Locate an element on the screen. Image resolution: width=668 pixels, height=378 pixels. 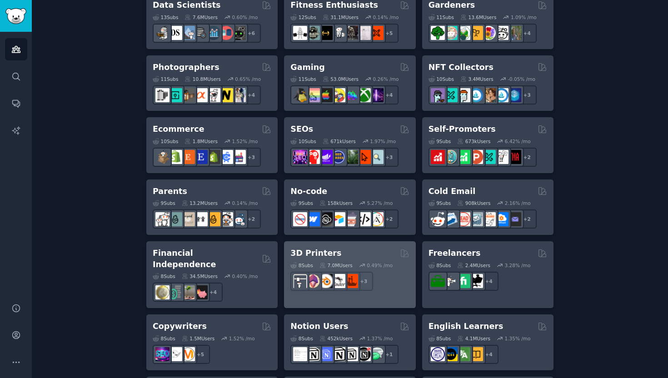
img: alphaandbetausers is located at coordinates (489, 157).